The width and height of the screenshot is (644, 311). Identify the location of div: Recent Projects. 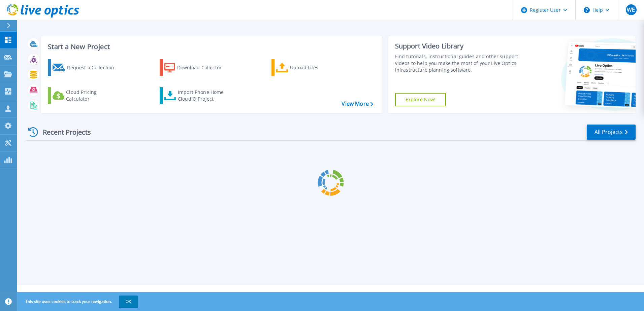
(63, 132).